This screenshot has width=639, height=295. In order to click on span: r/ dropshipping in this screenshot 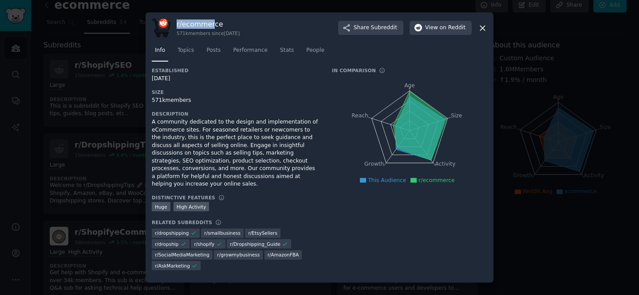, I will do `click(172, 233)`.